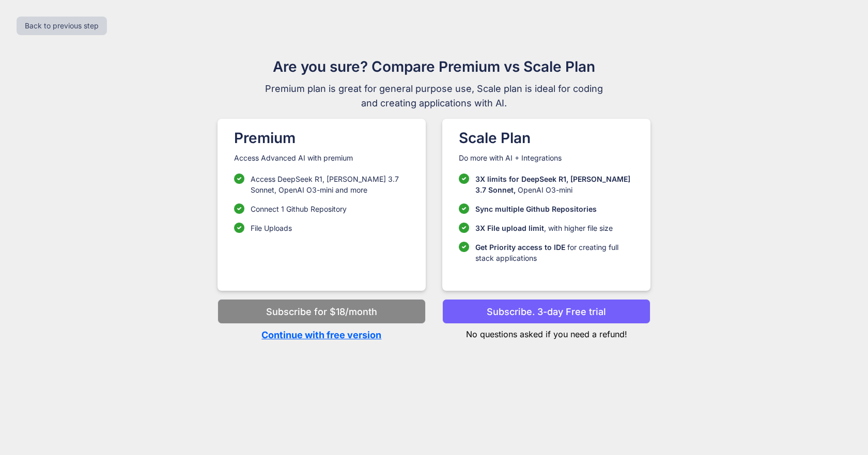 This screenshot has width=868, height=455. Describe the element at coordinates (434, 67) in the screenshot. I see `h1: Are you sure? Compare Premium vs Scale Plan` at that location.